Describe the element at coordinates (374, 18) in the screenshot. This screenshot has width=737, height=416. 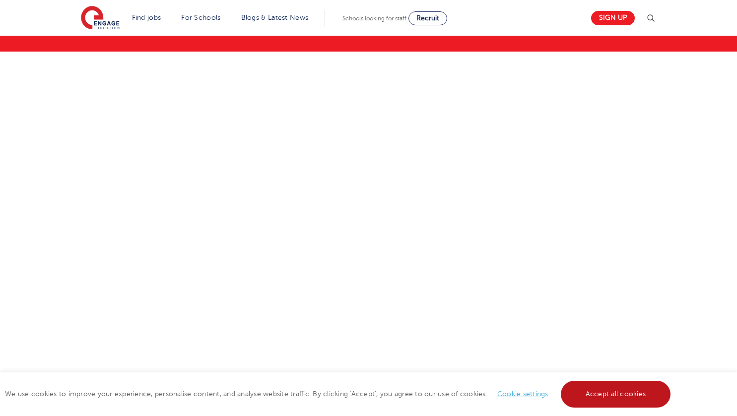
I see `span: Schools looking for staff` at that location.